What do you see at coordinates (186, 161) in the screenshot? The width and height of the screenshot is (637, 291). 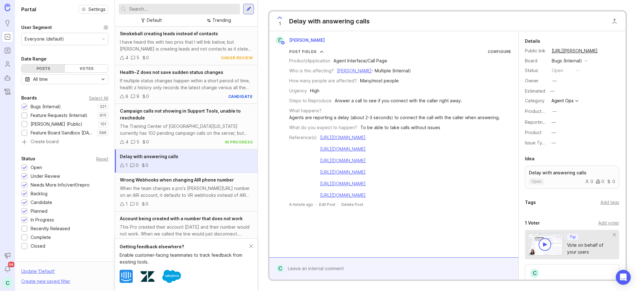 I see `a: Delay with answering calls100` at bounding box center [186, 161].